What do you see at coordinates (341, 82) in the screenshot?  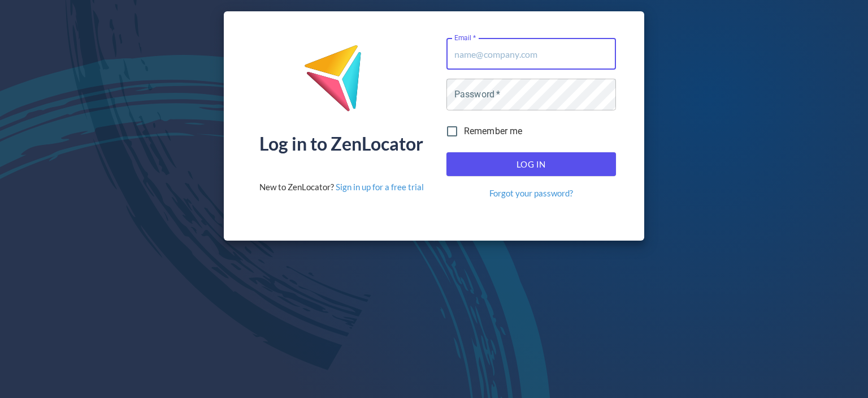 I see `img: ZenLocator` at bounding box center [341, 82].